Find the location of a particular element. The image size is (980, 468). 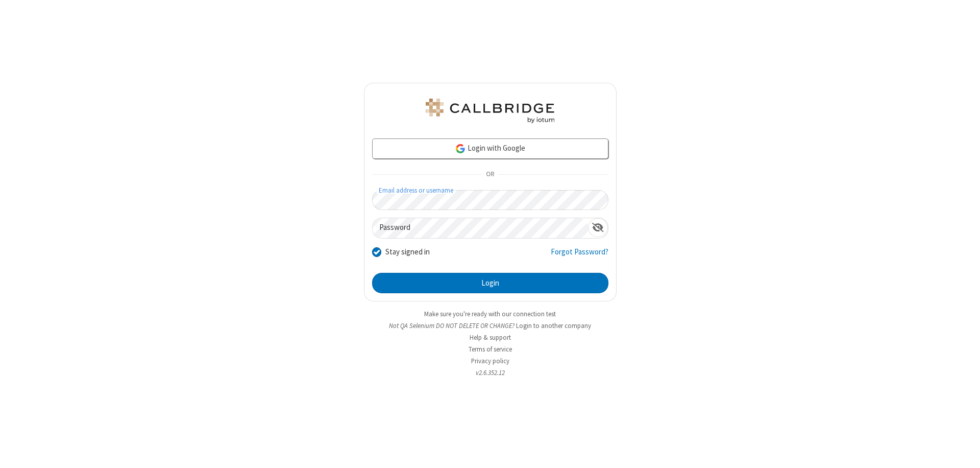

a: Terms of service is located at coordinates (490, 349).